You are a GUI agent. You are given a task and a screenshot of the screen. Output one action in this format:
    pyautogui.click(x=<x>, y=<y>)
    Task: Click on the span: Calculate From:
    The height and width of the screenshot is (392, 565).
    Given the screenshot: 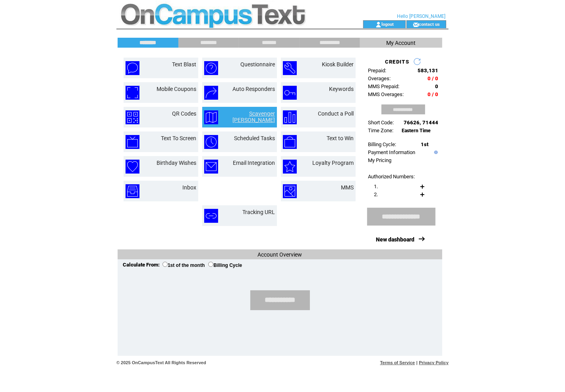 What is the action you would take?
    pyautogui.click(x=141, y=265)
    